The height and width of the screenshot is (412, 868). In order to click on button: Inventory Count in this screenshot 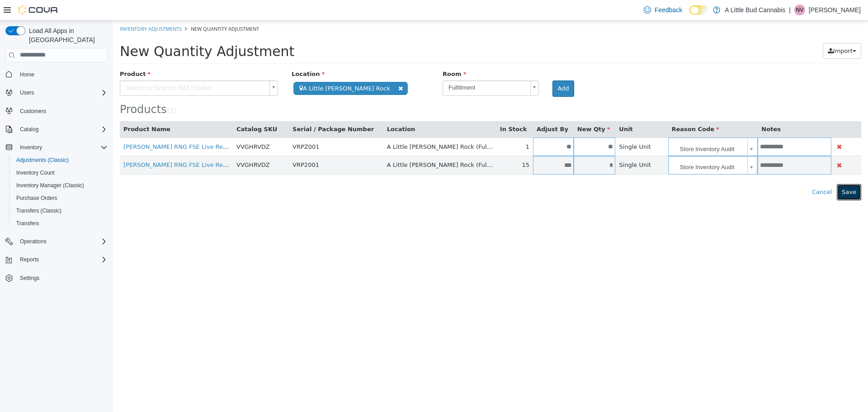, I will do `click(60, 173)`.